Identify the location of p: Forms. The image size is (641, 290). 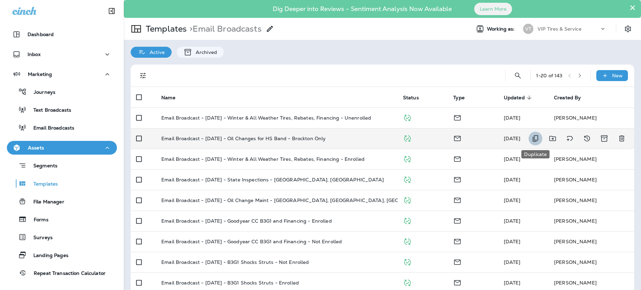
(37, 220).